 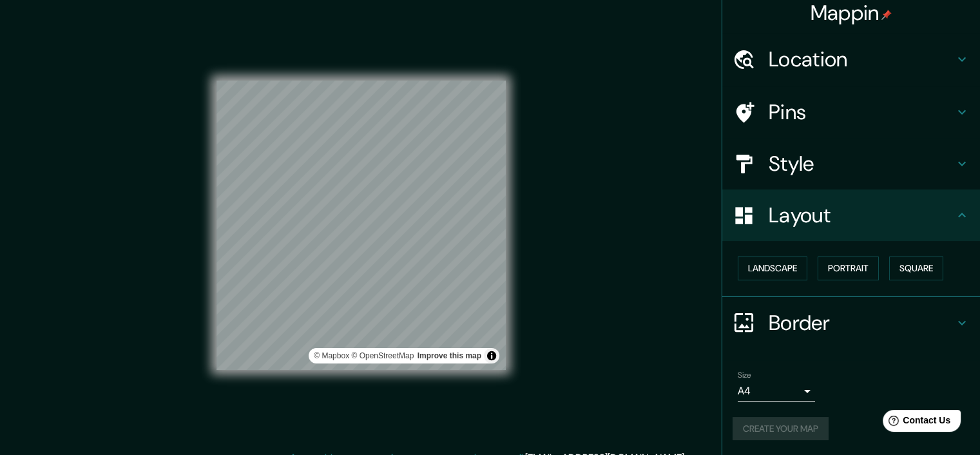 What do you see at coordinates (861, 164) in the screenshot?
I see `h4: Style` at bounding box center [861, 164].